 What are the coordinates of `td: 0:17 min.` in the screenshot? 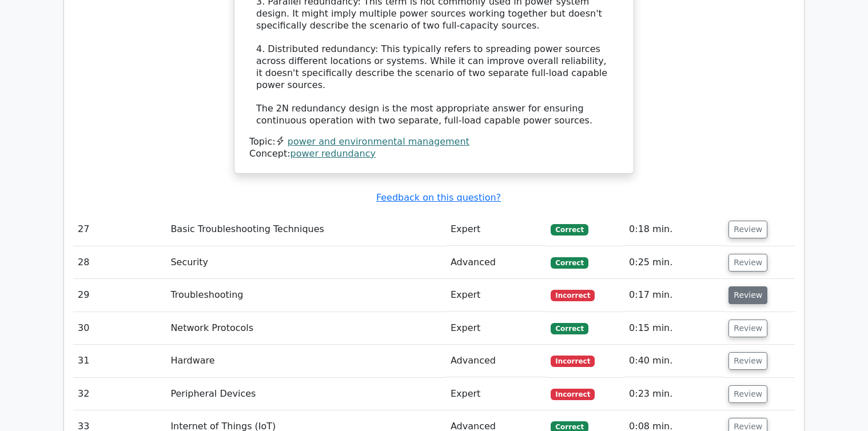 It's located at (674, 295).